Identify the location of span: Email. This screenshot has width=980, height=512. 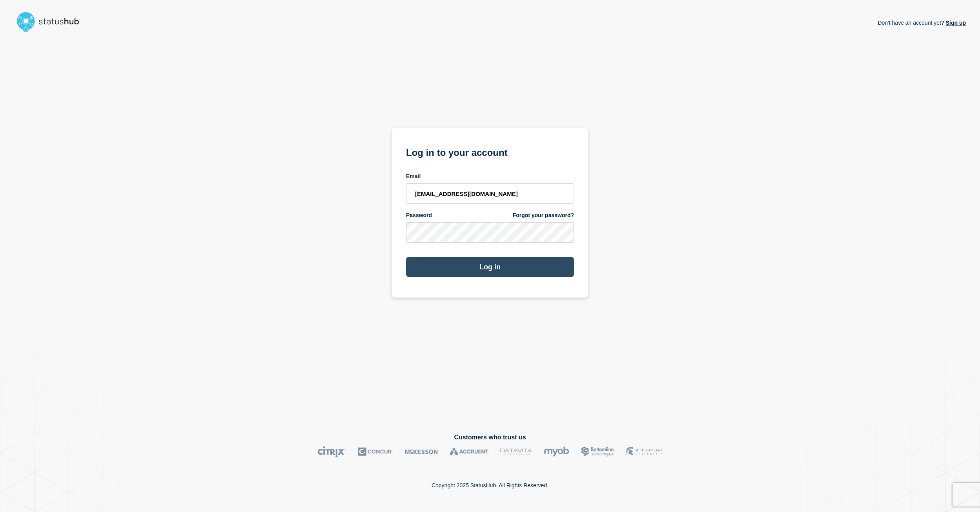
(413, 176).